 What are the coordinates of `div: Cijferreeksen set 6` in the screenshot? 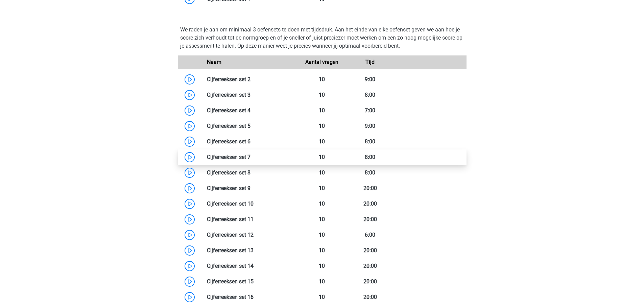 It's located at (250, 142).